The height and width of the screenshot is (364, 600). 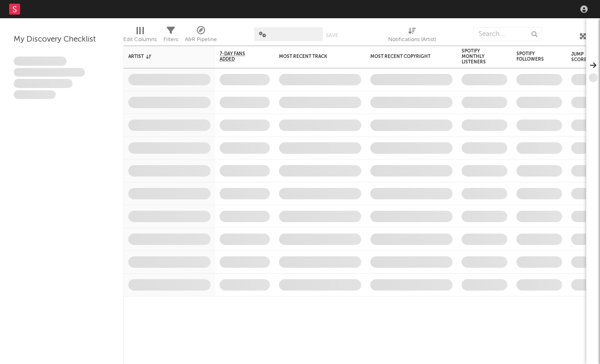 I want to click on div: Most Recent Track, so click(x=313, y=56).